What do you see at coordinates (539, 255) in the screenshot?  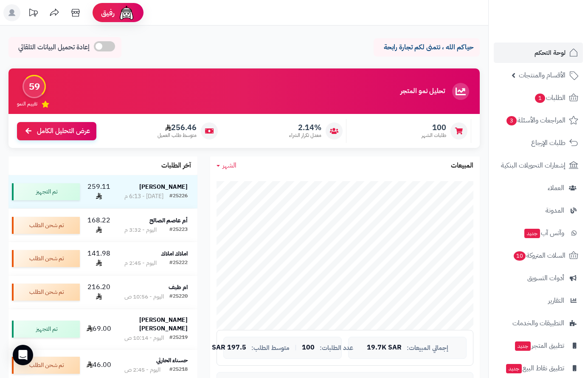 I see `a: السلات المتروكة10` at bounding box center [539, 255].